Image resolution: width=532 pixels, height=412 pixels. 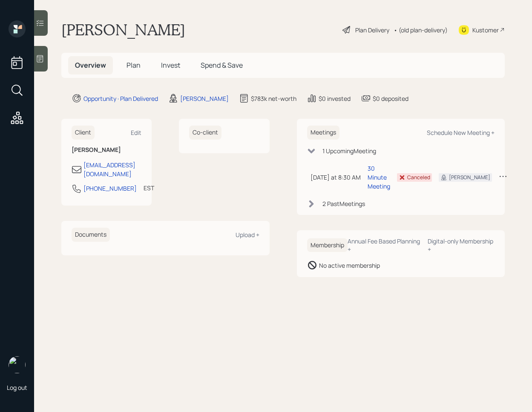 I want to click on div: Canceled, so click(x=419, y=177).